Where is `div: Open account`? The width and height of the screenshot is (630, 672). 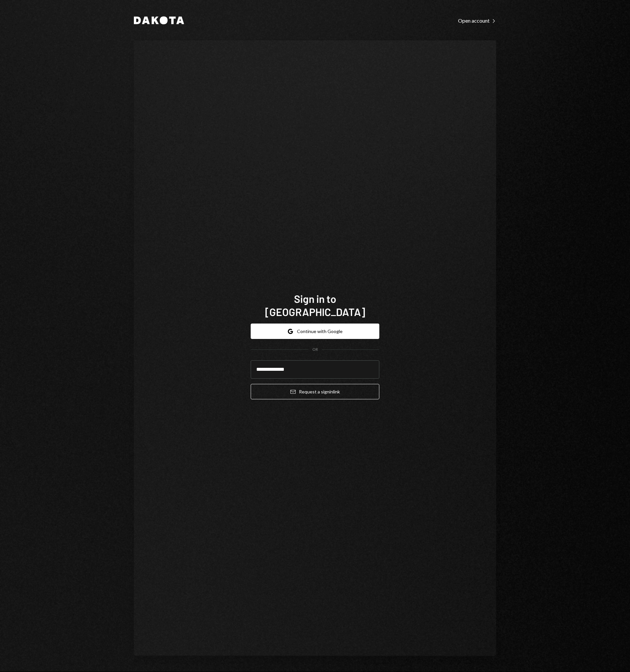 div: Open account is located at coordinates (477, 21).